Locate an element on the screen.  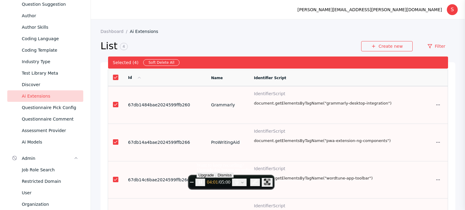
a: Restricted Domain is located at coordinates (45, 182).